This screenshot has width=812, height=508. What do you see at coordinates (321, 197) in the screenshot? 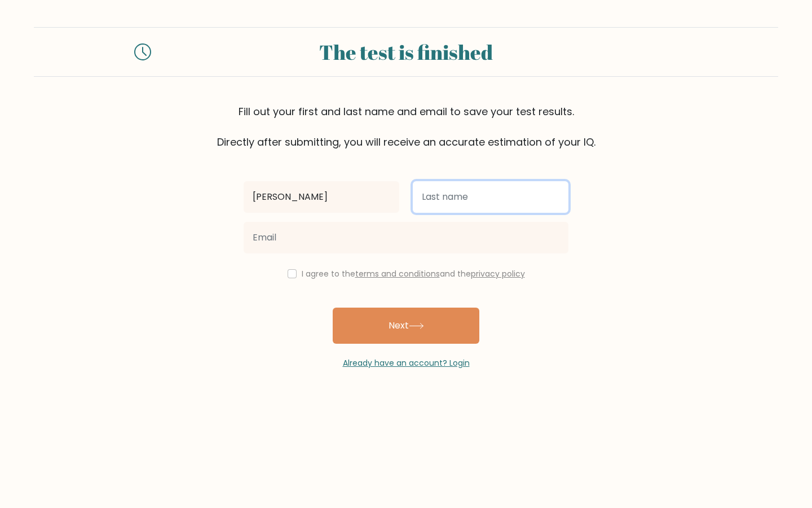
I see `input: First name` at bounding box center [321, 197].